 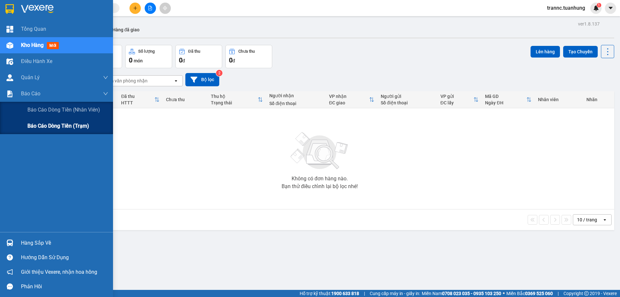 What do you see at coordinates (165, 8) in the screenshot?
I see `button: aim` at bounding box center [165, 8].